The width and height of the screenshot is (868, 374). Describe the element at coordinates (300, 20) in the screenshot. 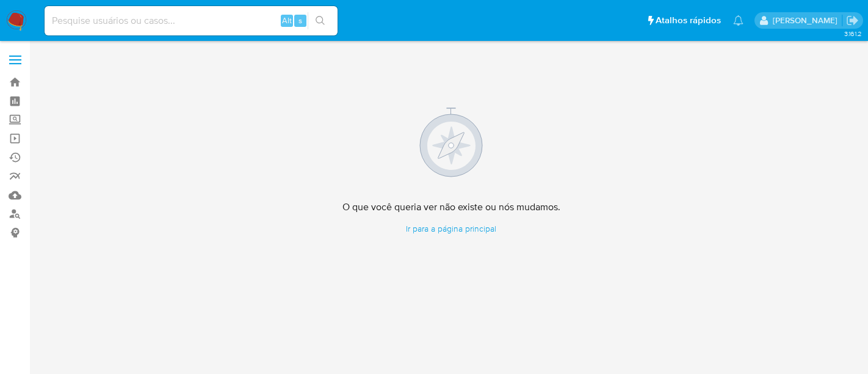

I see `span: s` at that location.